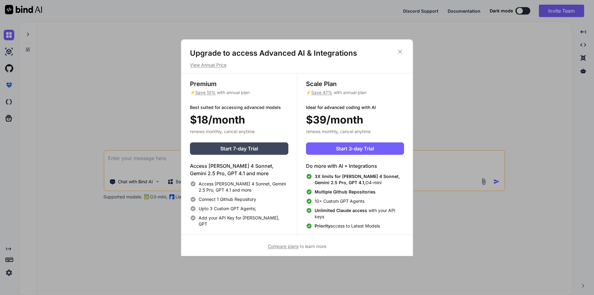 This screenshot has width=594, height=295. What do you see at coordinates (239, 84) in the screenshot?
I see `h3: Premium` at bounding box center [239, 84].